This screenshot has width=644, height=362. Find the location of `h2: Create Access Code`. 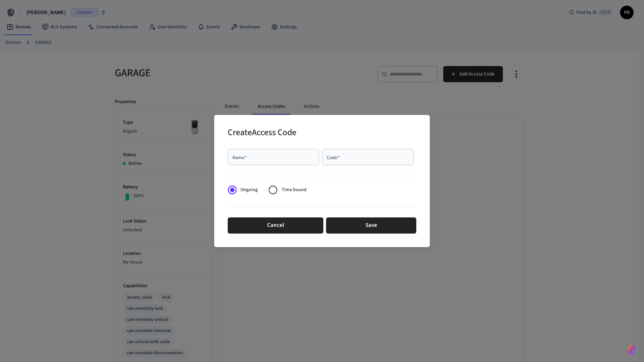

h2: Create Access Code is located at coordinates (262, 133).